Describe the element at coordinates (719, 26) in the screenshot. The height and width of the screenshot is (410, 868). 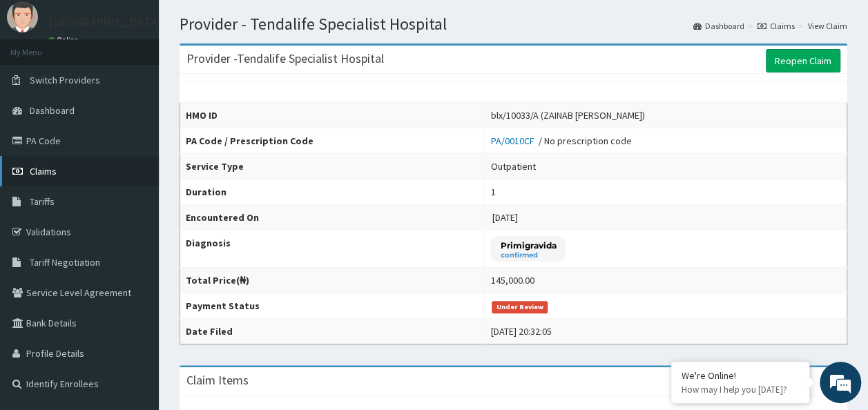
I see `a: Dashboard` at that location.